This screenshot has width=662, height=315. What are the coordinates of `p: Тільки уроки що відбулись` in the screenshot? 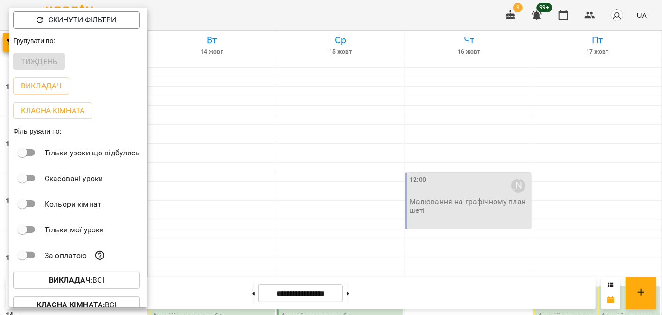 It's located at (92, 153).